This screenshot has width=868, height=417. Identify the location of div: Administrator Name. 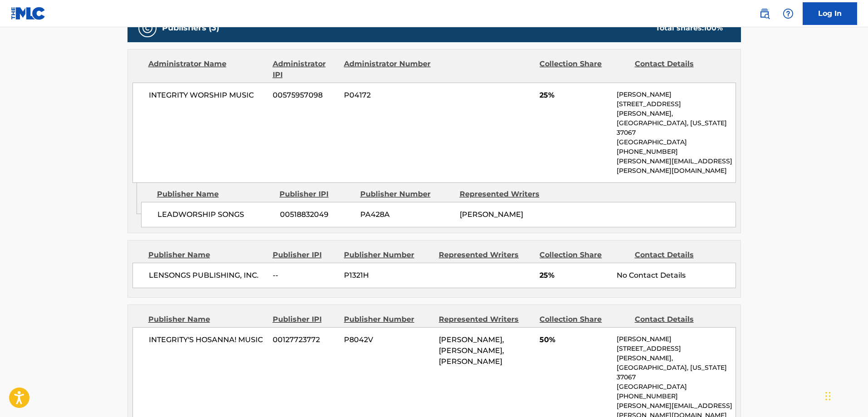
(207, 70).